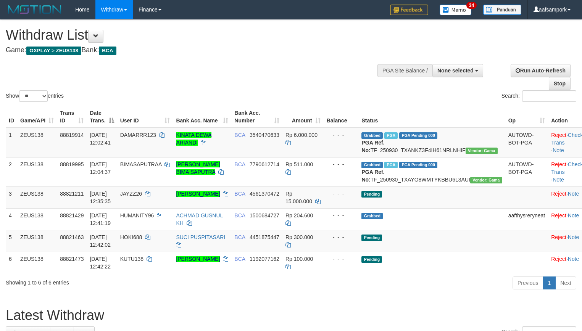  I want to click on span: HOKI688, so click(131, 238).